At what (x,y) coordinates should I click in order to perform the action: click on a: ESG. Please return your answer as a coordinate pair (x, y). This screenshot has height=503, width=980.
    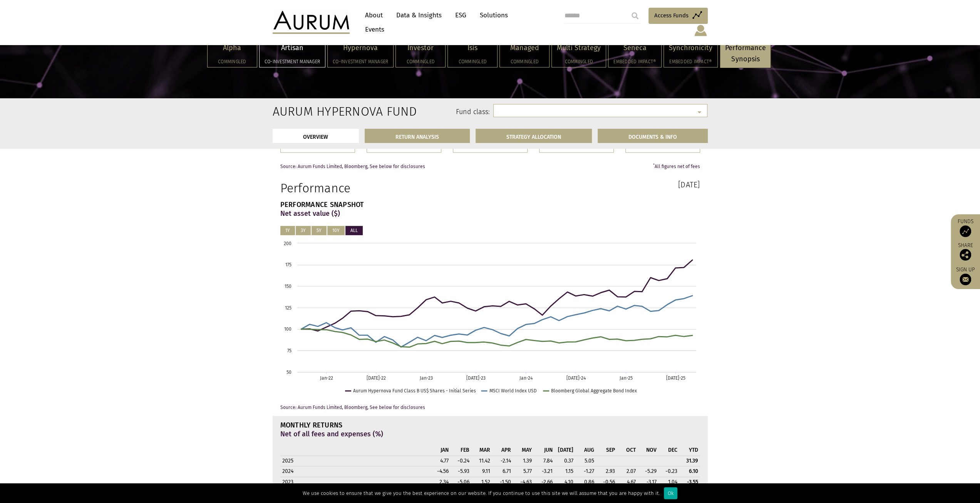
    Looking at the image, I should click on (460, 15).